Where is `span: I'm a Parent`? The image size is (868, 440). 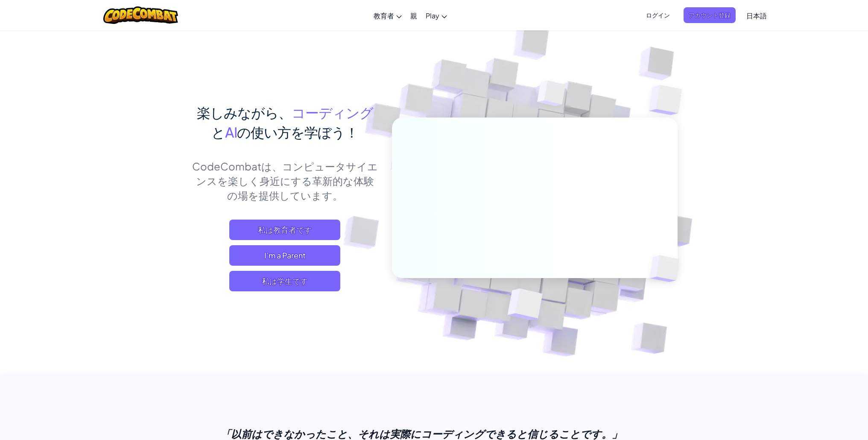 span: I'm a Parent is located at coordinates (284, 255).